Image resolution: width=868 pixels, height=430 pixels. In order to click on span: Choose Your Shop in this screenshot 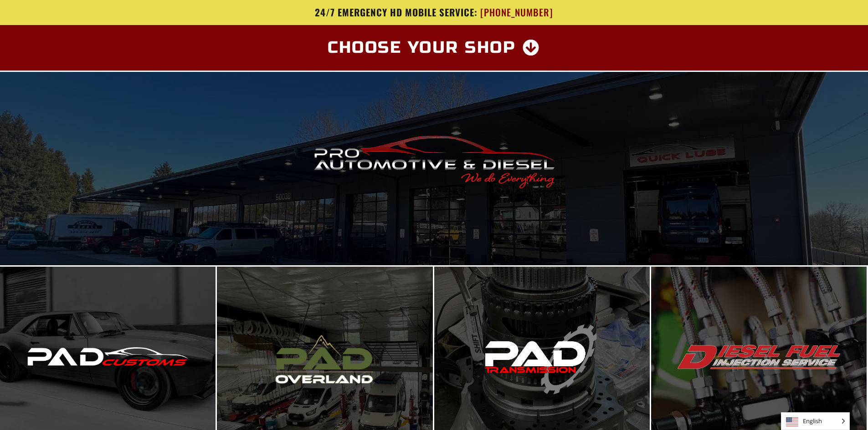, I will do `click(421, 47)`.